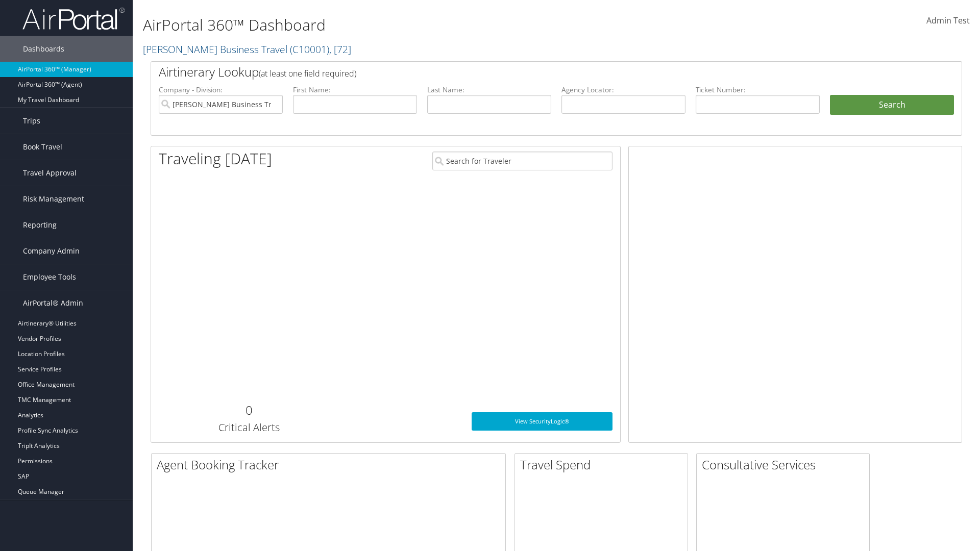  I want to click on span: Trips, so click(31, 121).